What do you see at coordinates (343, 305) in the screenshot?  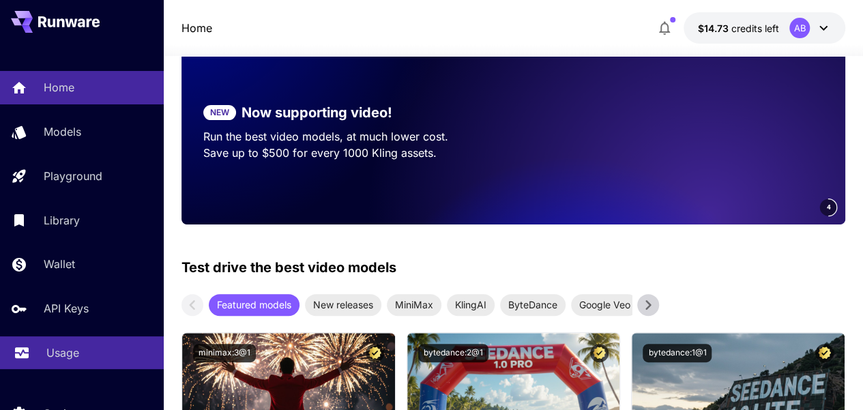 I see `div: New releases` at bounding box center [343, 305].